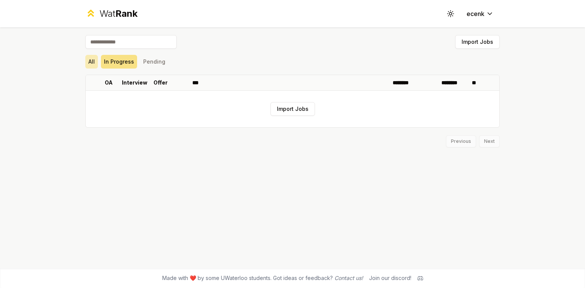 This screenshot has width=585, height=288. Describe the element at coordinates (160, 83) in the screenshot. I see `p: Offer` at that location.